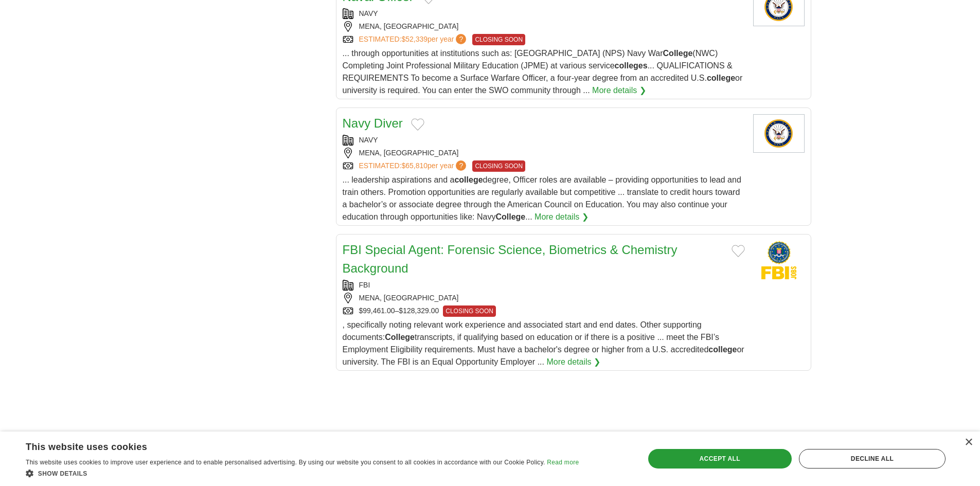  I want to click on a: Read more, opens a new window, so click(563, 462).